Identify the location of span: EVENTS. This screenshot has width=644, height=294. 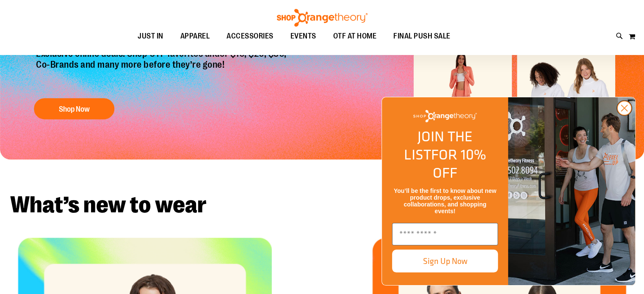
(303, 36).